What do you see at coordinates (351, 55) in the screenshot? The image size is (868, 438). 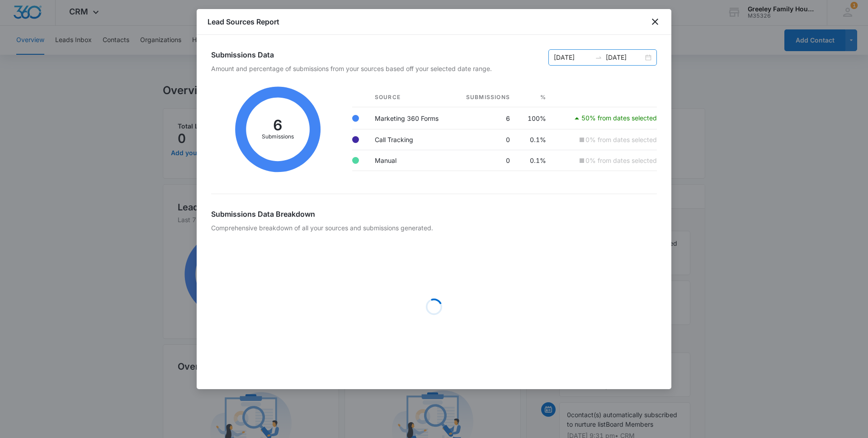 I see `h2: Submissions Data` at bounding box center [351, 55].